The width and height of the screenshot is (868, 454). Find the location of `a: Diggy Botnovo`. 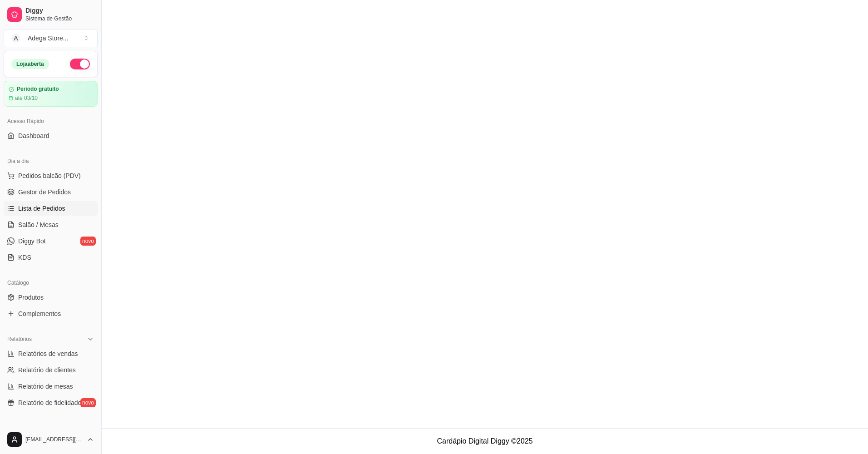

a: Diggy Botnovo is located at coordinates (50, 241).